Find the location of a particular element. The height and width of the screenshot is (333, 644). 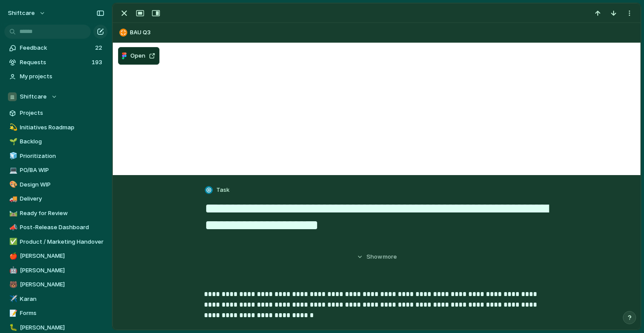

a: 🎨Design WIP is located at coordinates (56, 185).